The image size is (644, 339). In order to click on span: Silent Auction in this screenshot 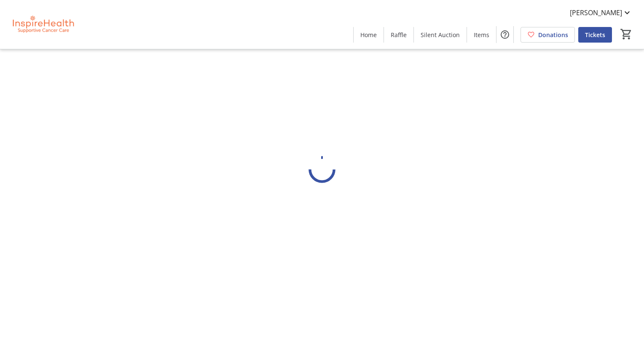, I will do `click(440, 35)`.